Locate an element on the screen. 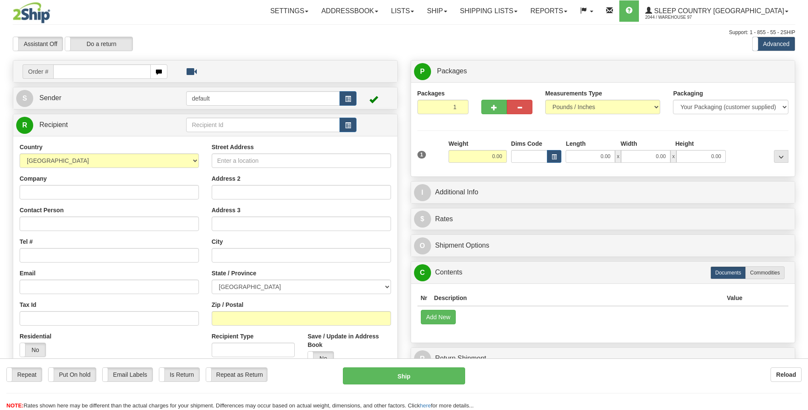 The image size is (808, 410). label: Measurements Type is located at coordinates (574, 93).